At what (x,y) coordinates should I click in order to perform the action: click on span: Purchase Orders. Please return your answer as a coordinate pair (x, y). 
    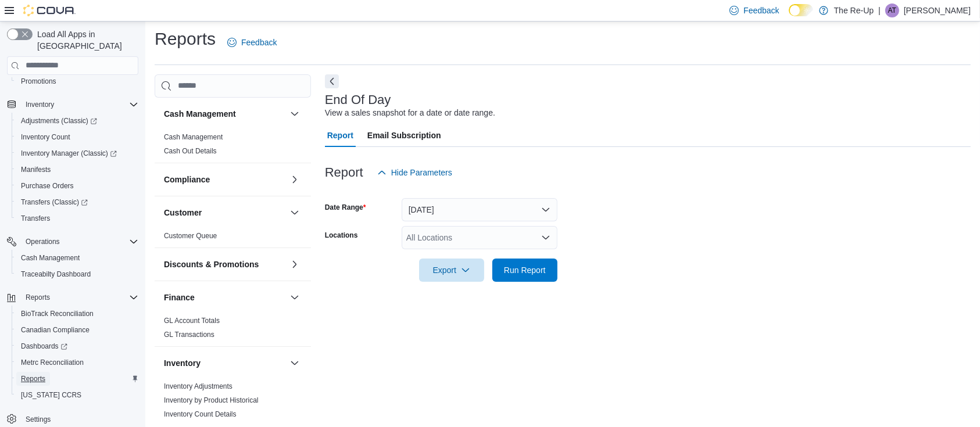
    Looking at the image, I should click on (77, 186).